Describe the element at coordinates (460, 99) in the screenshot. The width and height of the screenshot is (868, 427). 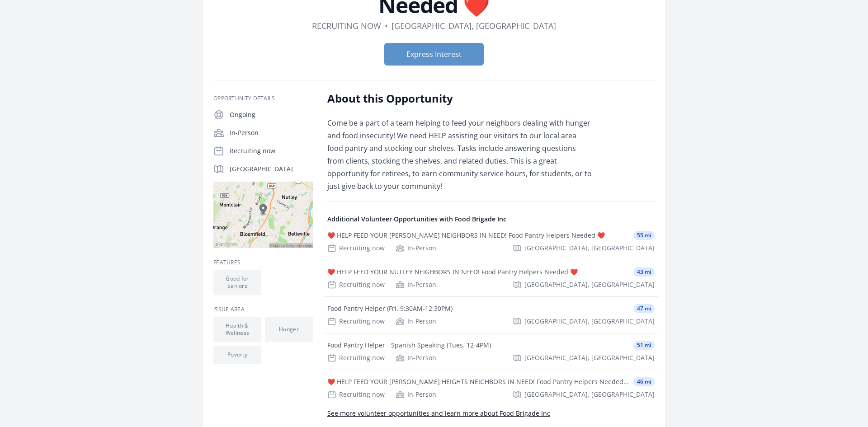
I see `h2: About this Opportunity` at that location.